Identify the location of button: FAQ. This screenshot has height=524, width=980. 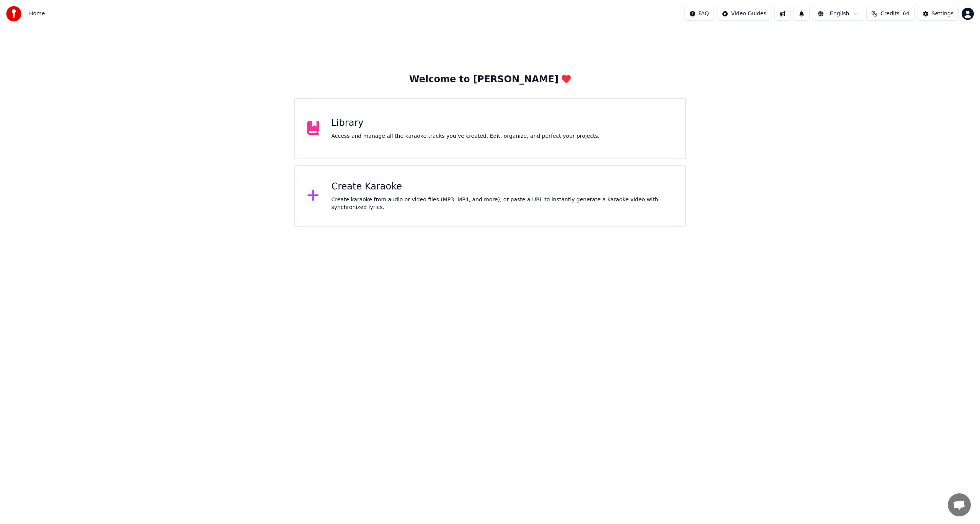
(699, 13).